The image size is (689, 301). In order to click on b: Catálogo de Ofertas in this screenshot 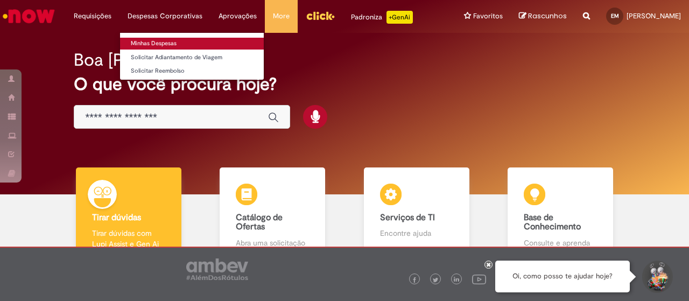, I will do `click(259, 222)`.